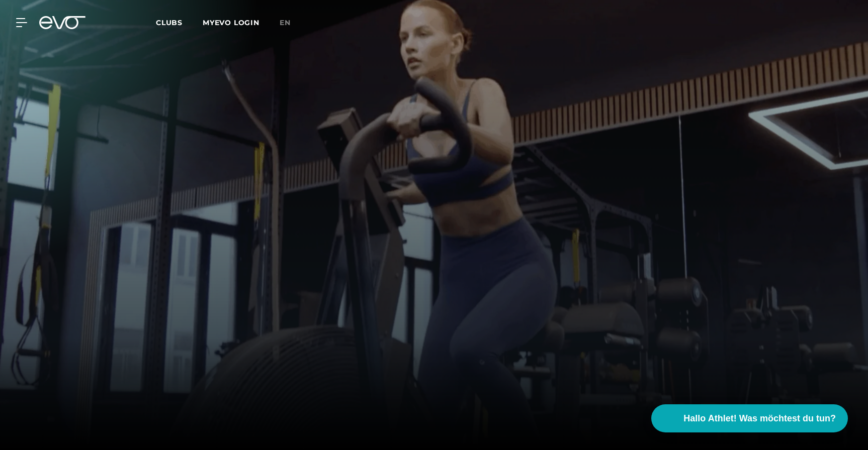 The width and height of the screenshot is (868, 450). What do you see at coordinates (169, 23) in the screenshot?
I see `font: Clubs` at bounding box center [169, 23].